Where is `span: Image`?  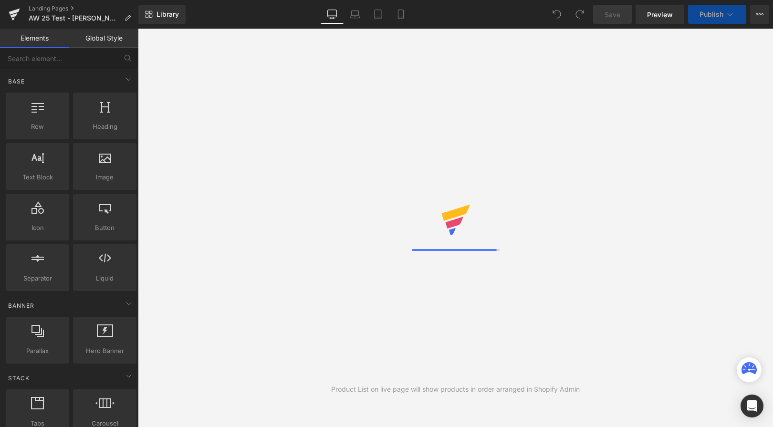 span: Image is located at coordinates (104, 177).